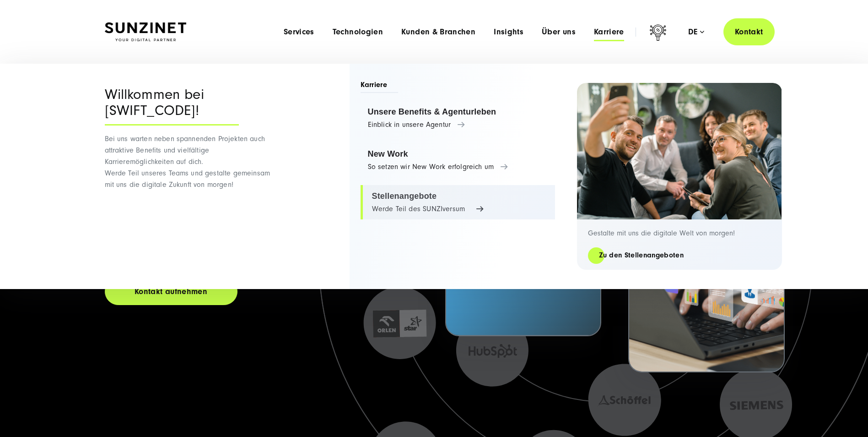  What do you see at coordinates (439, 32) in the screenshot?
I see `span: Kunden & Branchen` at bounding box center [439, 32].